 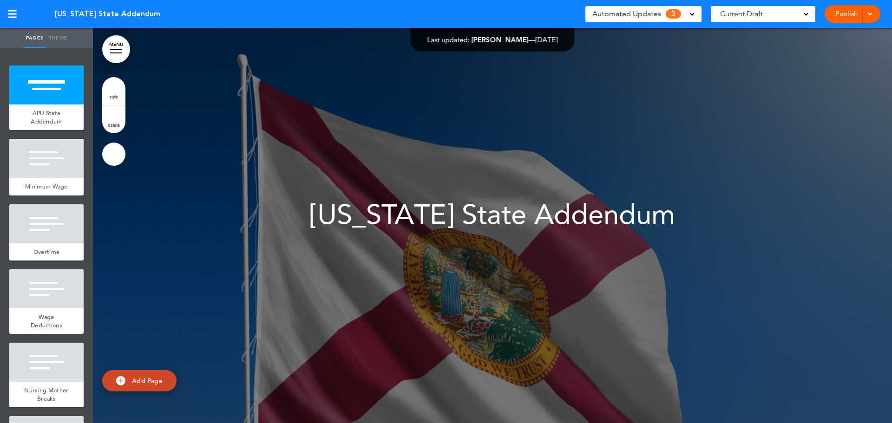 I want to click on a: style, so click(x=114, y=91).